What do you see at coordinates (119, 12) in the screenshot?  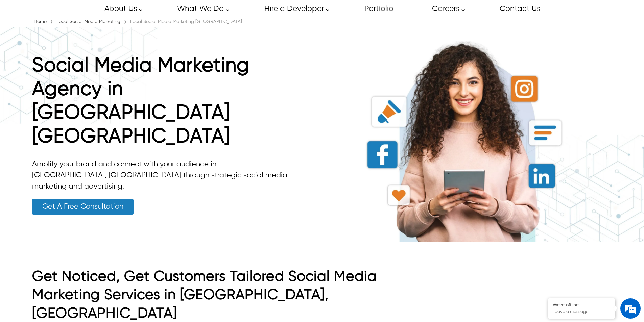 I see `div: Minimize live chat window` at bounding box center [119, 12].